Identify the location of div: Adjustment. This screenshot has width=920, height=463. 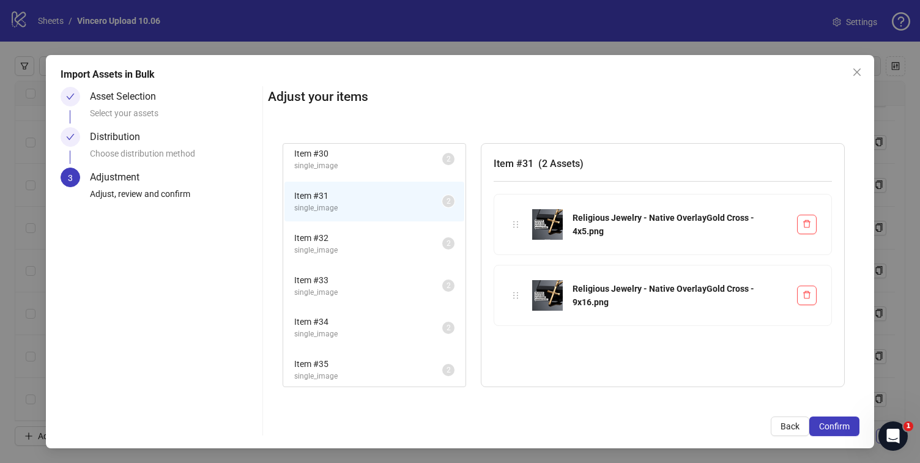
(119, 177).